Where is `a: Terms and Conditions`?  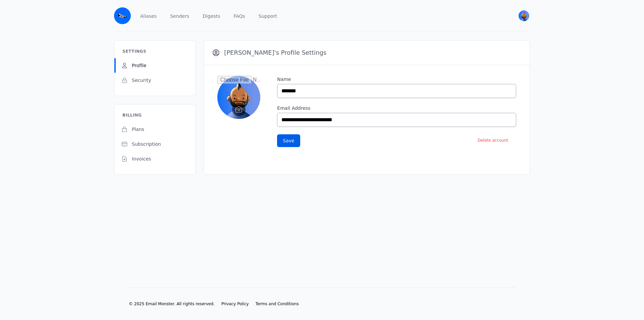 a: Terms and Conditions is located at coordinates (277, 304).